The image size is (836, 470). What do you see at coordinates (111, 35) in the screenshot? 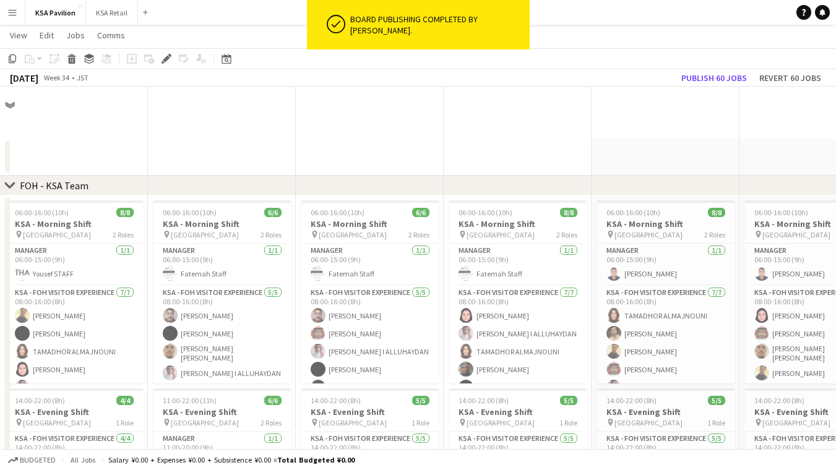
I see `a: Comms` at bounding box center [111, 35].